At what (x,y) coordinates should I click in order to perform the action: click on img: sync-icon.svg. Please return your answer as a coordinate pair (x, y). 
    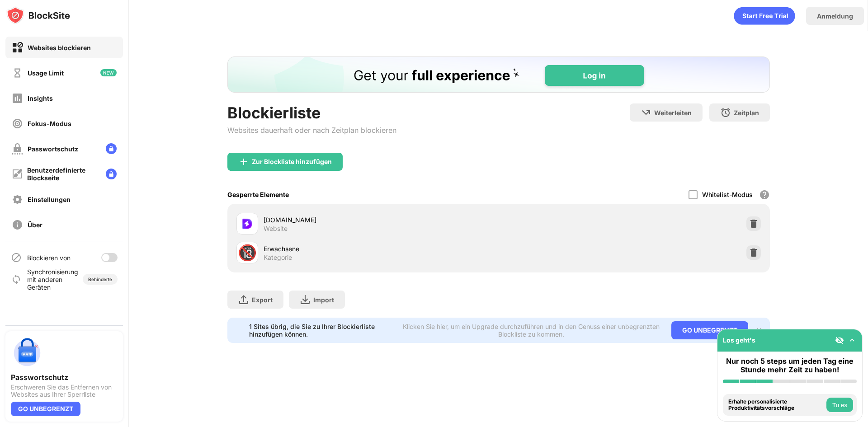
    Looking at the image, I should click on (16, 279).